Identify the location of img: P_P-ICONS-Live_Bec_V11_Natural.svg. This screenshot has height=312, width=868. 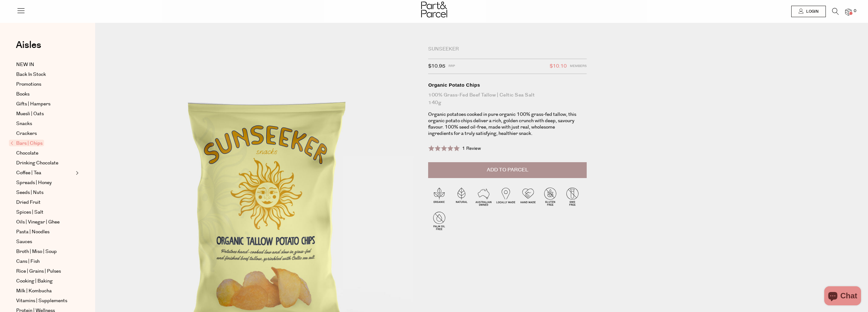
(461, 196).